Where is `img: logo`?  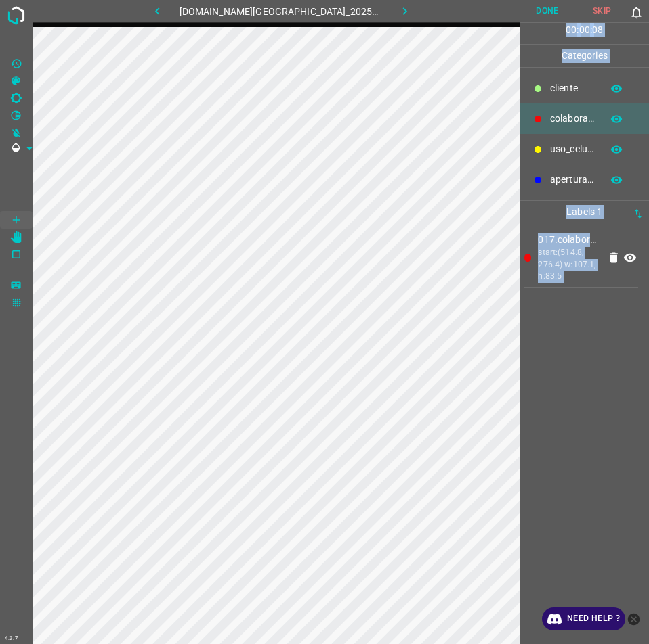 img: logo is located at coordinates (16, 15).